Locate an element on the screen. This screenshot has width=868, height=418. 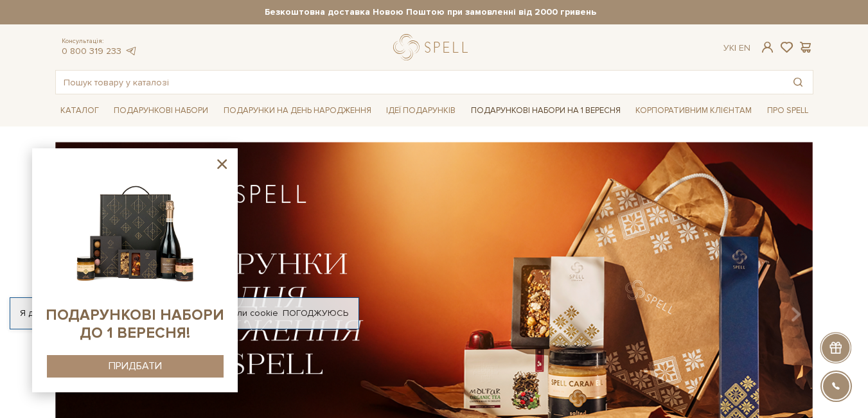
a: Про Spell is located at coordinates (787, 111).